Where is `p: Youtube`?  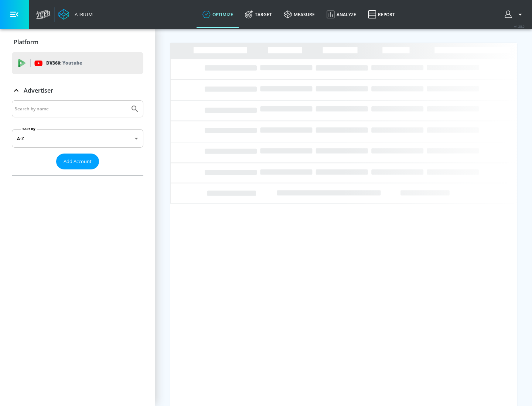
p: Youtube is located at coordinates (72, 63).